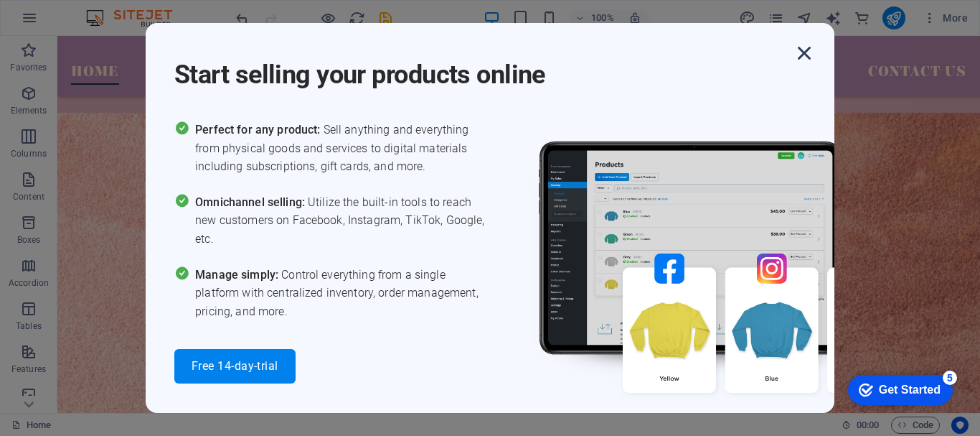 The height and width of the screenshot is (436, 980). What do you see at coordinates (731, 278) in the screenshot?
I see `img: promo_image.png` at bounding box center [731, 278].